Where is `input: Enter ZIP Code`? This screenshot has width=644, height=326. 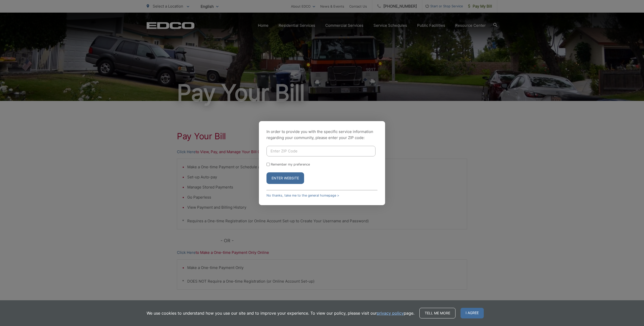
input: Enter ZIP Code is located at coordinates (320, 151).